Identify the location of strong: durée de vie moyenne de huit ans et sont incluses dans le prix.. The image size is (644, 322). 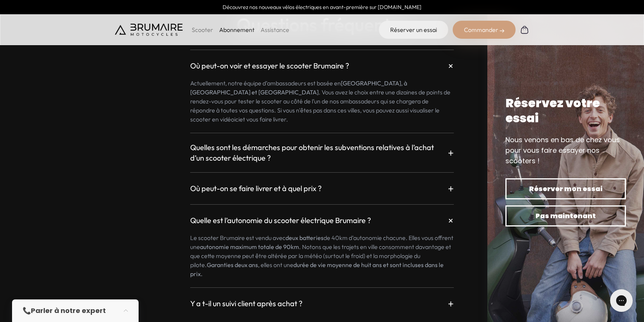
(317, 270).